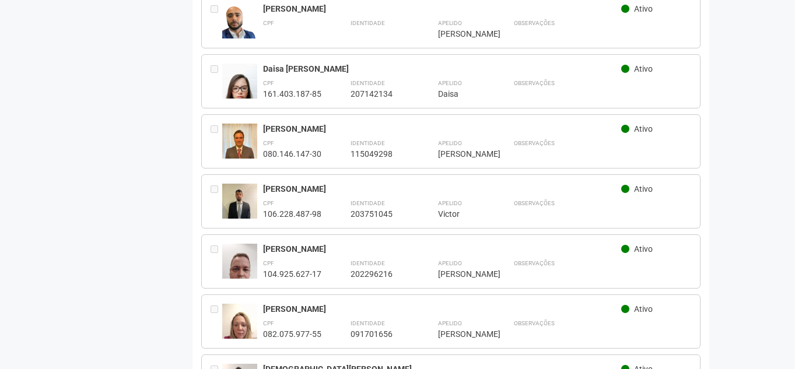 The image size is (795, 369). What do you see at coordinates (380, 214) in the screenshot?
I see `div: 203751045` at bounding box center [380, 214].